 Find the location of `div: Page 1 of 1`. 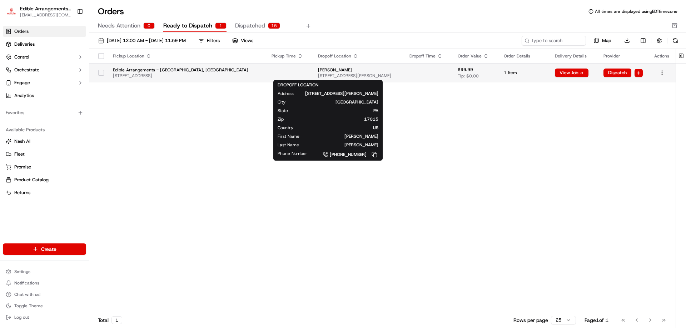

div: Page 1 of 1 is located at coordinates (596, 320).